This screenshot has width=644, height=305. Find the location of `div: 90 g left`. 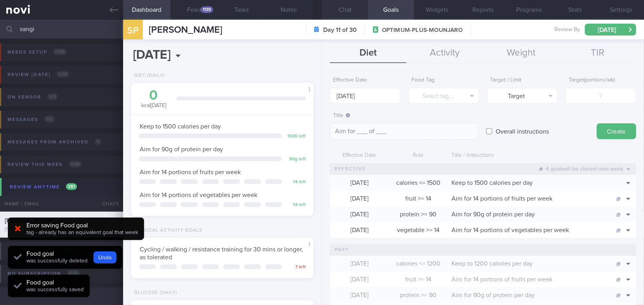

div: 90 g left is located at coordinates (296, 159).